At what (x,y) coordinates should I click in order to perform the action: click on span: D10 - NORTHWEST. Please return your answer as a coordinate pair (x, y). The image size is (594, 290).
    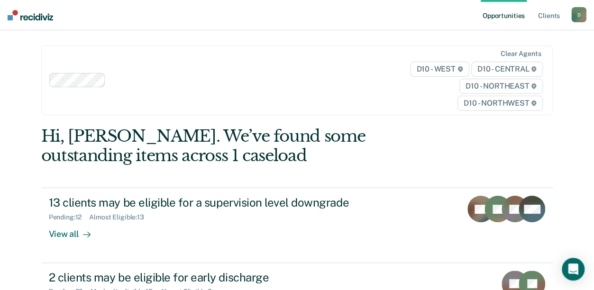
    Looking at the image, I should click on (500, 103).